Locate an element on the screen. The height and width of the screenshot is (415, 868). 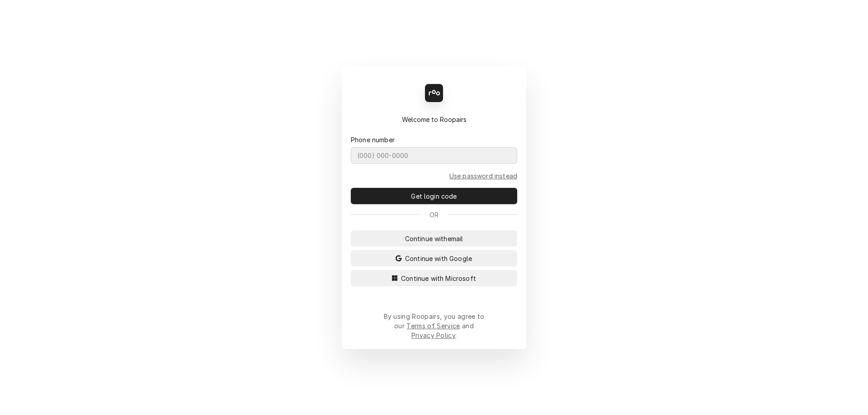
span: Continue with email is located at coordinates (434, 238).